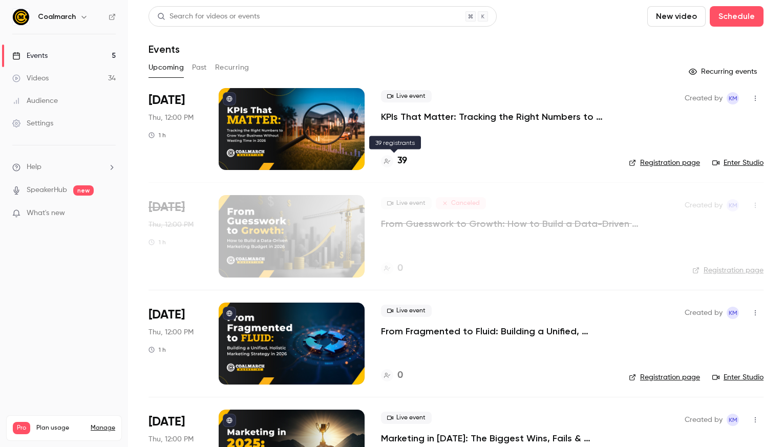  I want to click on img: Coalmarch, so click(21, 17).